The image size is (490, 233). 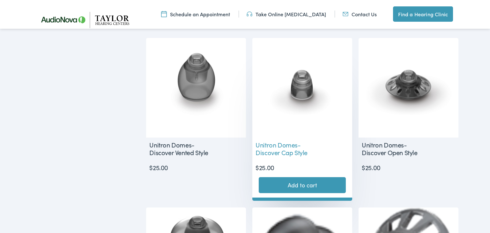 I want to click on a: Add to cart: “Unitron Domes- Discover Cap Style”, so click(x=302, y=185).